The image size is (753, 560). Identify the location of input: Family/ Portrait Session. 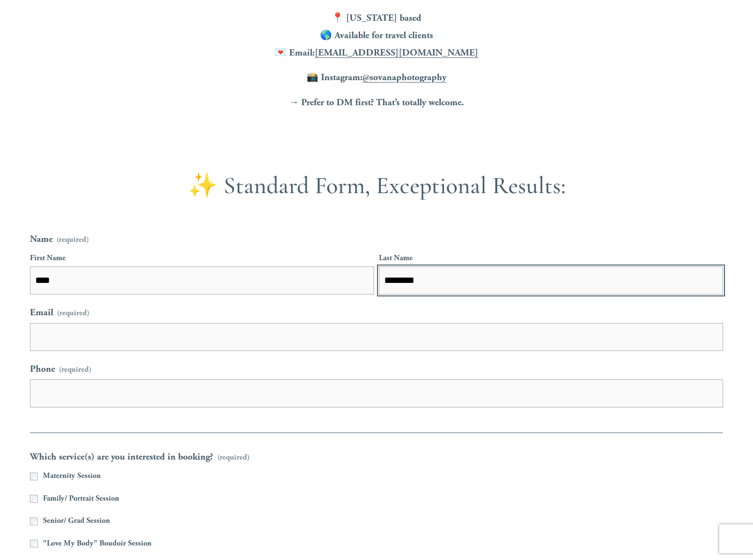
(34, 498).